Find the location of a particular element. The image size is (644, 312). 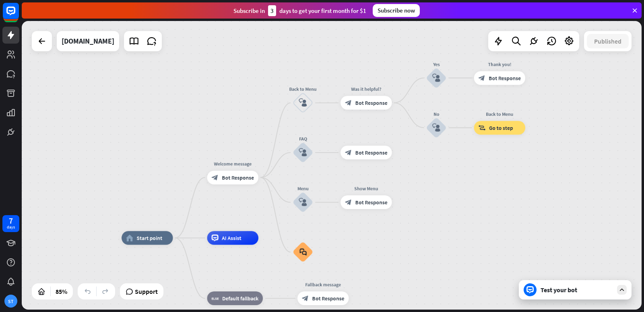

div: ttlholidays.com.au is located at coordinates (88, 41).